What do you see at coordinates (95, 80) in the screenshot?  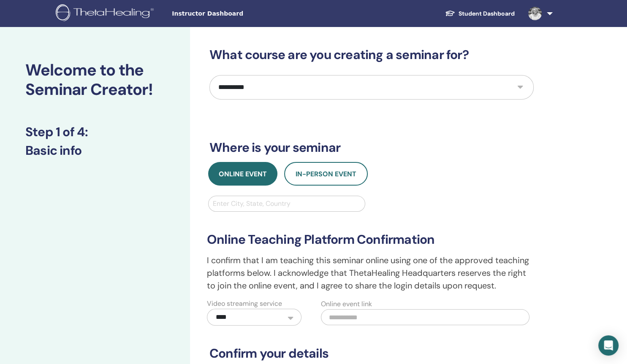 I see `h2: Welcome to the Seminar Creator!` at bounding box center [95, 80].